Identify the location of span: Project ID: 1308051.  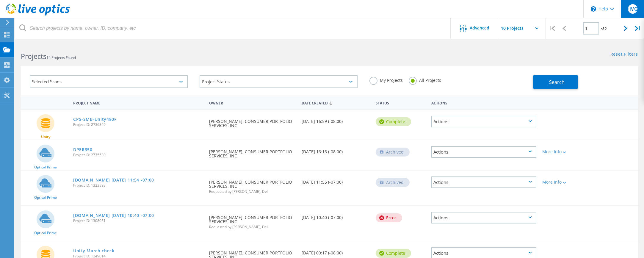
(138, 221).